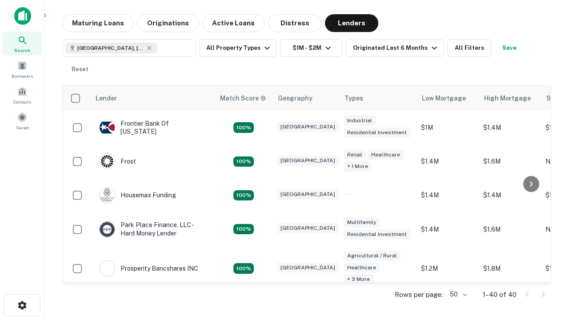 This screenshot has width=569, height=320. I want to click on div: + 3 more, so click(358, 279).